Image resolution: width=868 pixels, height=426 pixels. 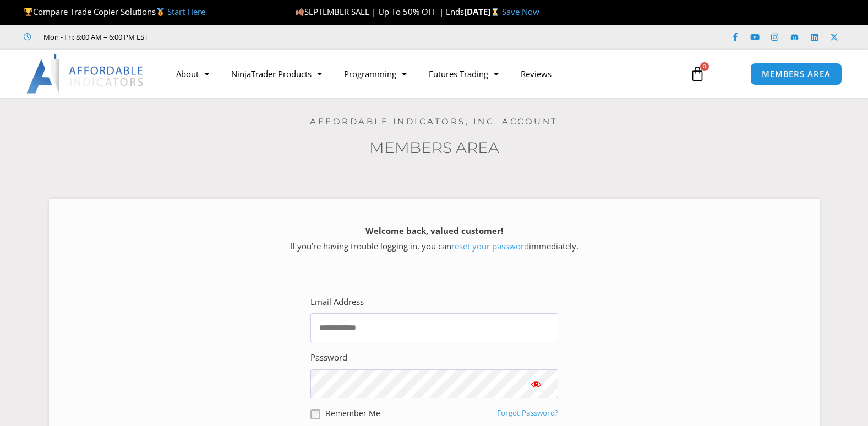 What do you see at coordinates (276, 73) in the screenshot?
I see `a: NinjaTrader Products` at bounding box center [276, 73].